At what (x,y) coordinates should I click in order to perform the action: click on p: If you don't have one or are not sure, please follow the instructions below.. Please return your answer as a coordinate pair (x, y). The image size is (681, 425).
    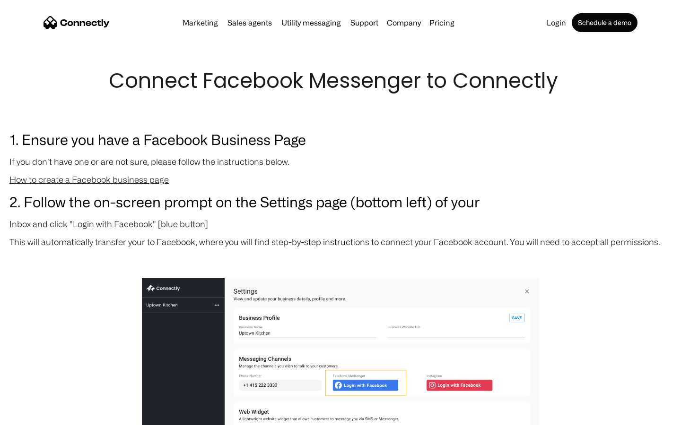
    Looking at the image, I should click on (340, 162).